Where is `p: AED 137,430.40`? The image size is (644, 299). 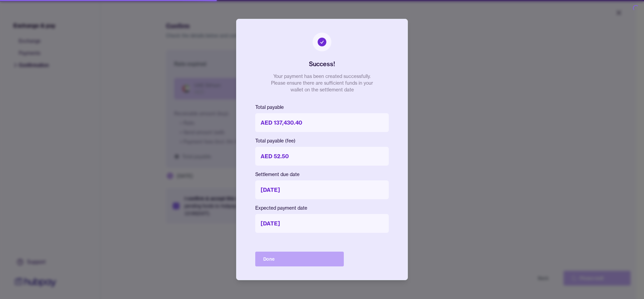 p: AED 137,430.40 is located at coordinates (322, 123).